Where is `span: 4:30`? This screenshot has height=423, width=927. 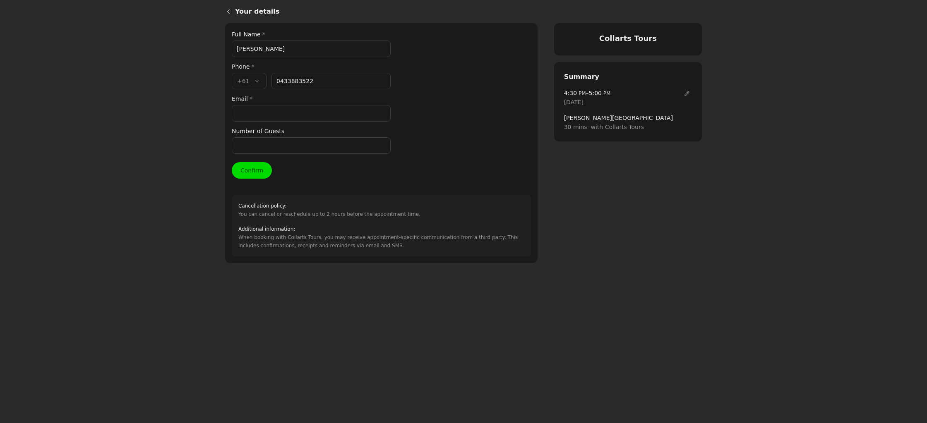
span: 4:30 is located at coordinates (570, 93).